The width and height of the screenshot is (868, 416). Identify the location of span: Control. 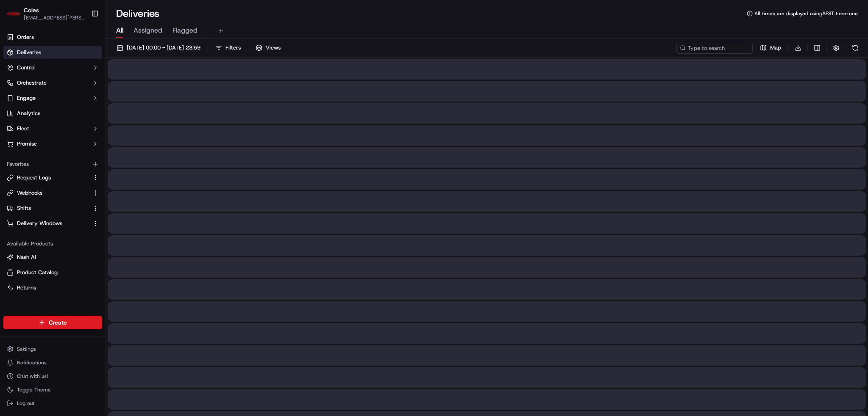
(26, 68).